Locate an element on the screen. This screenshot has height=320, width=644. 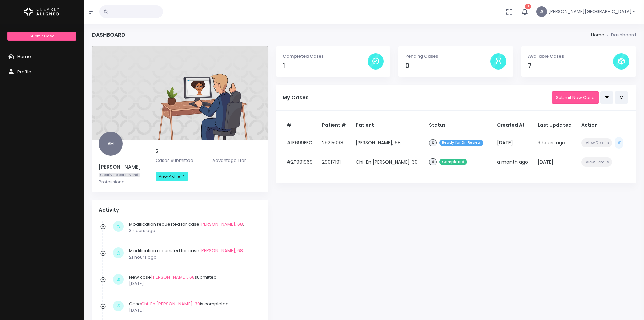
td: a month ago is located at coordinates (513, 162).